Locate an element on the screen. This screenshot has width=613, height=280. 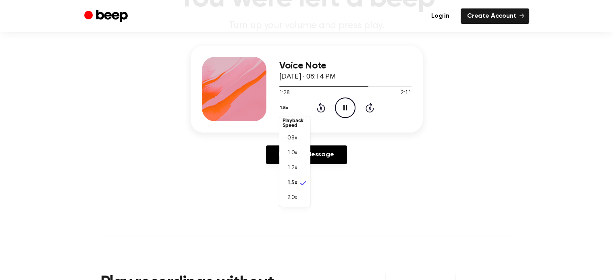
span: 1.5x is located at coordinates (292, 183).